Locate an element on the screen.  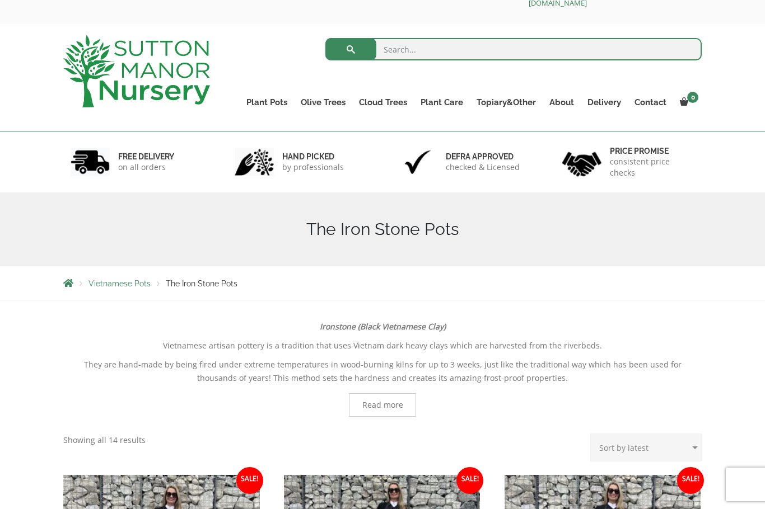
a: Vietnamese Pots is located at coordinates (119, 284).